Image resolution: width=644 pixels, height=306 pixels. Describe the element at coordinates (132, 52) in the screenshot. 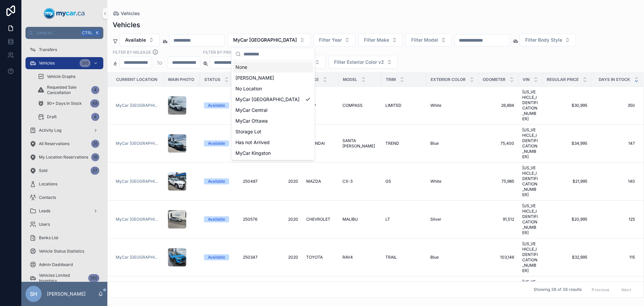

I see `label: Filter By Mileage` at that location.